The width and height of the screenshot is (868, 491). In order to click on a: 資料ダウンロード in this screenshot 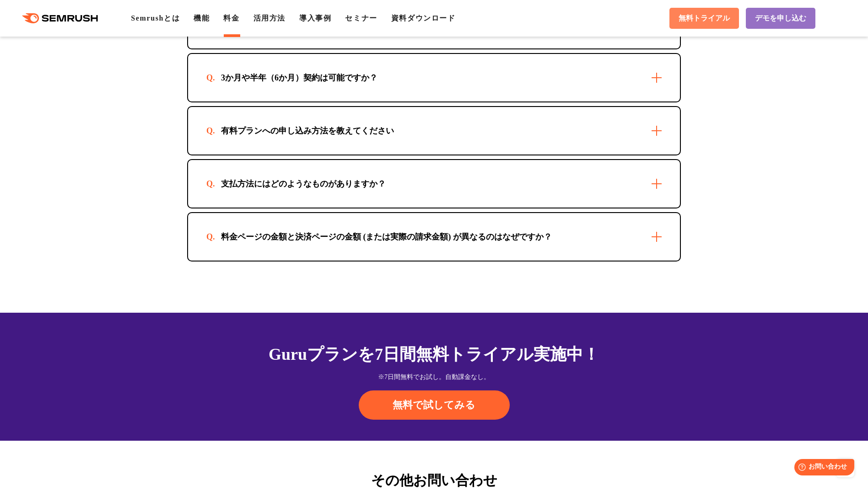, I will do `click(423, 18)`.